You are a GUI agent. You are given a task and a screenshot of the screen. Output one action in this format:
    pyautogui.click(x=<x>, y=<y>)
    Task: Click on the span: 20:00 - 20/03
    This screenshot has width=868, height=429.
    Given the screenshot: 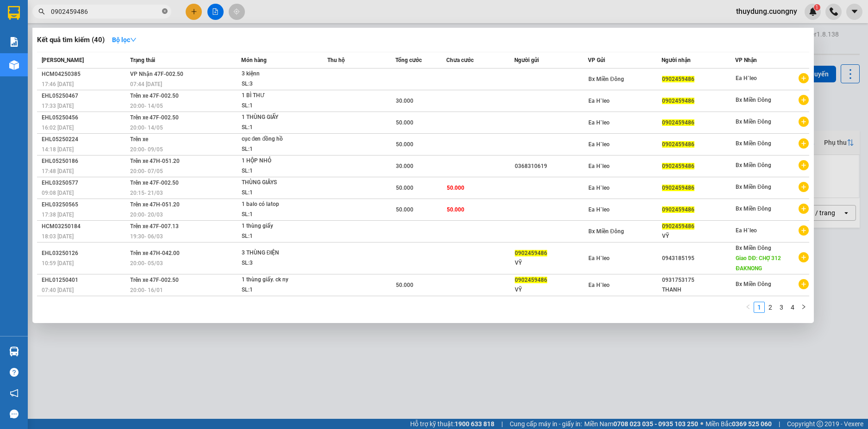 What is the action you would take?
    pyautogui.click(x=146, y=215)
    